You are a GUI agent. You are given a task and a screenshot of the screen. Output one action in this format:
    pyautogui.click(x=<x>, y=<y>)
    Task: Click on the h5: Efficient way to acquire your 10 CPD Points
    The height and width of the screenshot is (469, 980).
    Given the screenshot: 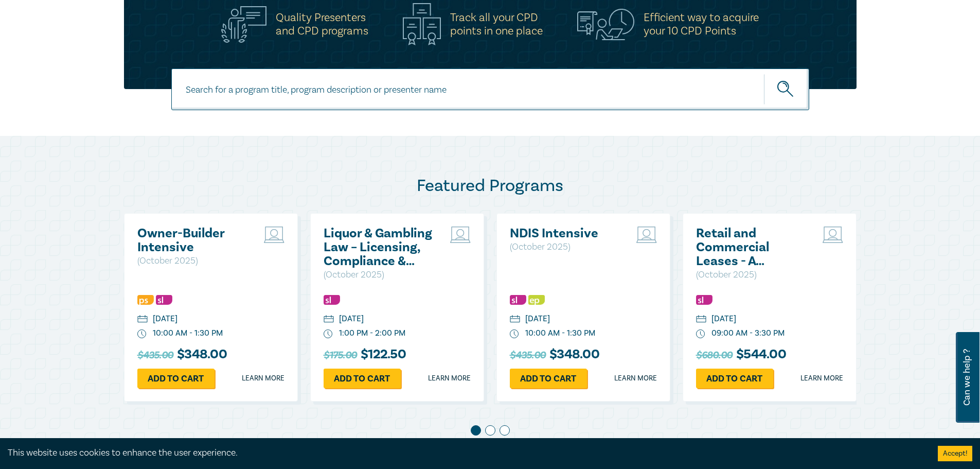 What is the action you would take?
    pyautogui.click(x=701, y=24)
    